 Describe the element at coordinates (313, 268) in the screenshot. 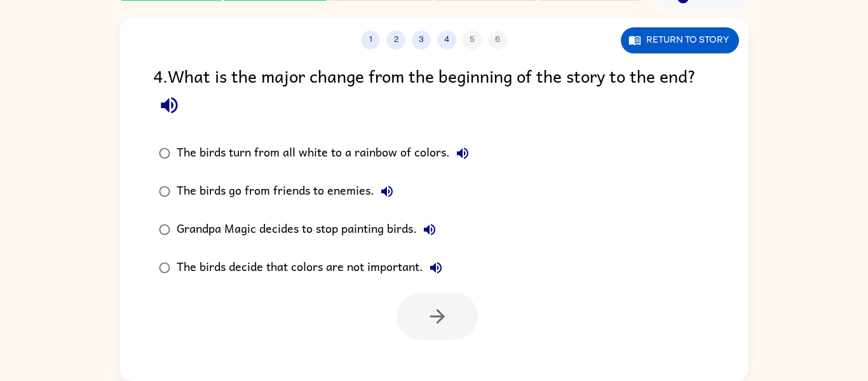

I see `div: The birds decide that colors are not important.` at that location.